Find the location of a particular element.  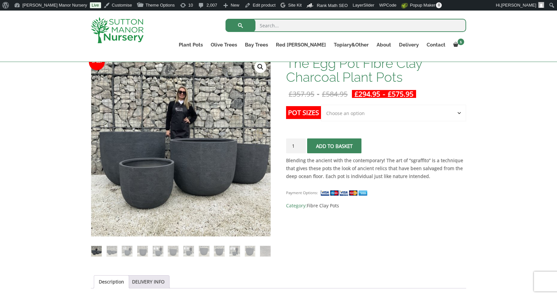

img: logo is located at coordinates (117, 30).